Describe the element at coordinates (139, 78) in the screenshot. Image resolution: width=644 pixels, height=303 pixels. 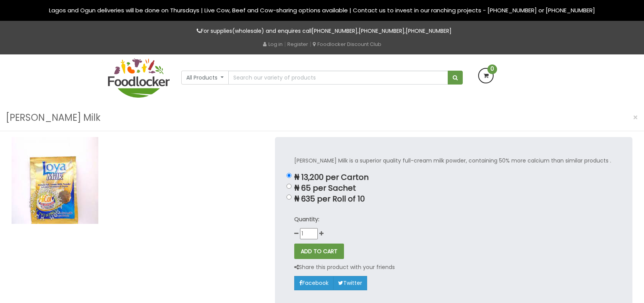
I see `img: FoodLocker` at that location.